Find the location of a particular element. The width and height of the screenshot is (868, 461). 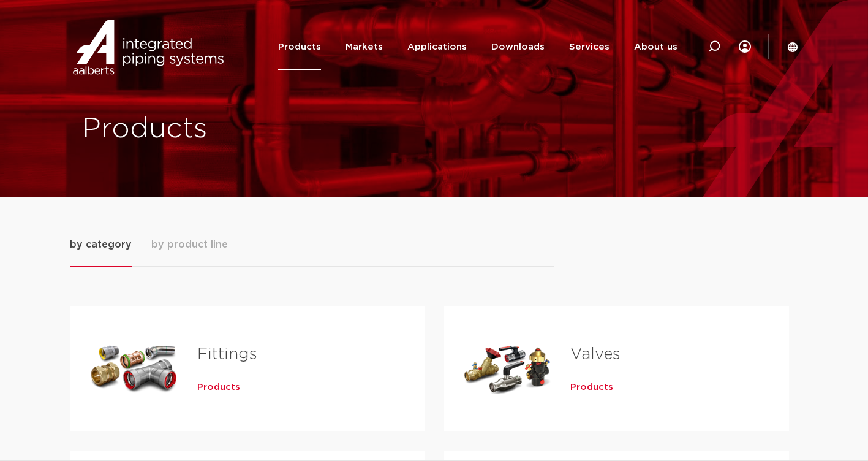

a: Fittings is located at coordinates (227, 354).